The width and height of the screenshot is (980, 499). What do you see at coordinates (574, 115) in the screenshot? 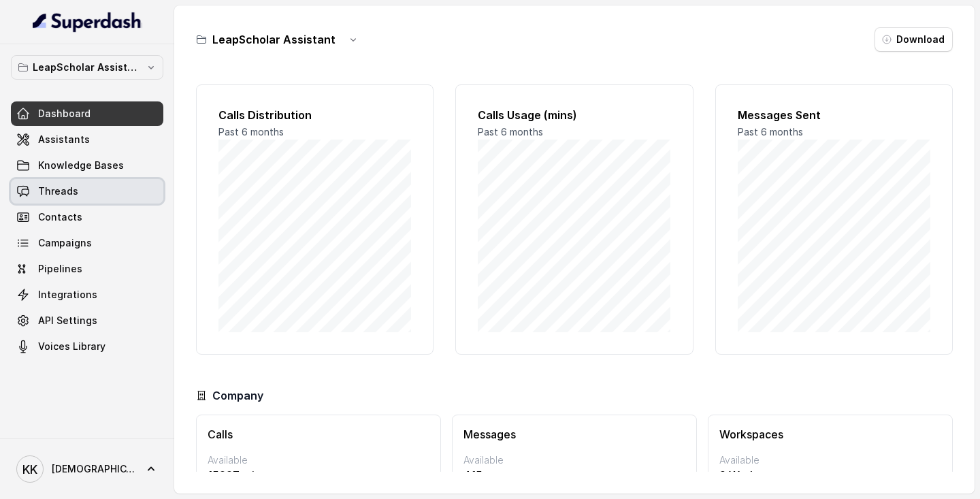
I see `h2: Calls Usage (mins)` at bounding box center [574, 115].